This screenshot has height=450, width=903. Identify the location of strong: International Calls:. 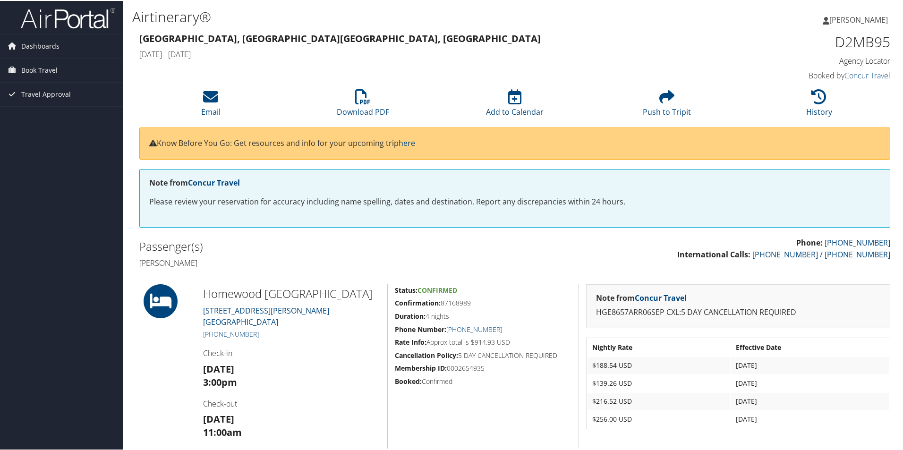
(714, 254).